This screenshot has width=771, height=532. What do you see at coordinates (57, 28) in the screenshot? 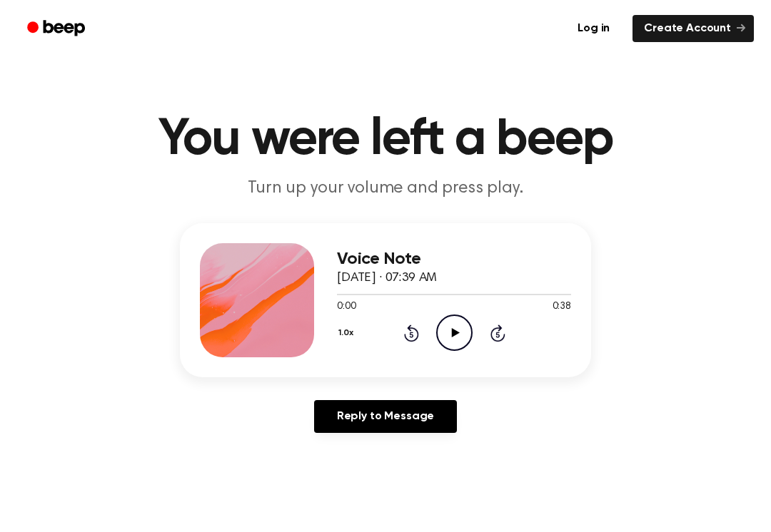
I see `a: Beep` at bounding box center [57, 28].